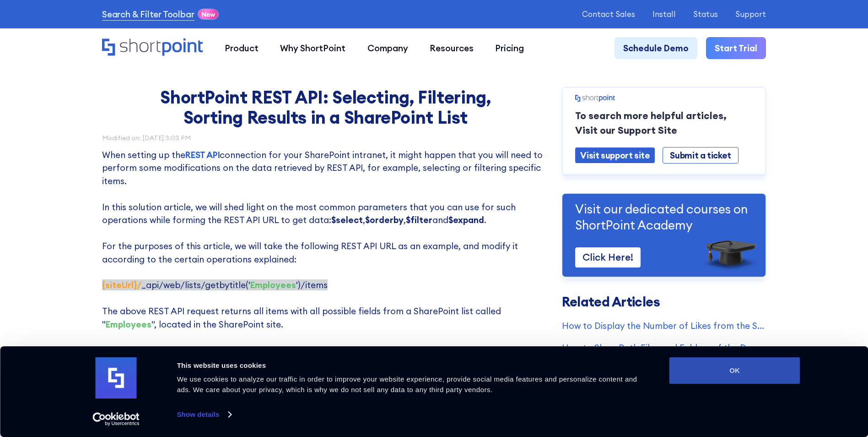 The image size is (868, 437). Describe the element at coordinates (241, 48) in the screenshot. I see `a: Product` at that location.